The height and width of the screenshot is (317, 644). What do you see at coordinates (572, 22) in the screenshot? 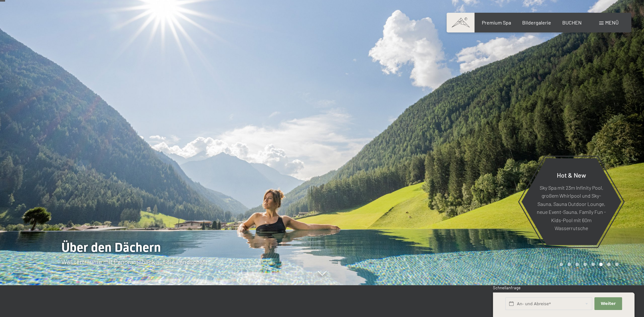
I see `span: BUCHEN` at bounding box center [572, 22].